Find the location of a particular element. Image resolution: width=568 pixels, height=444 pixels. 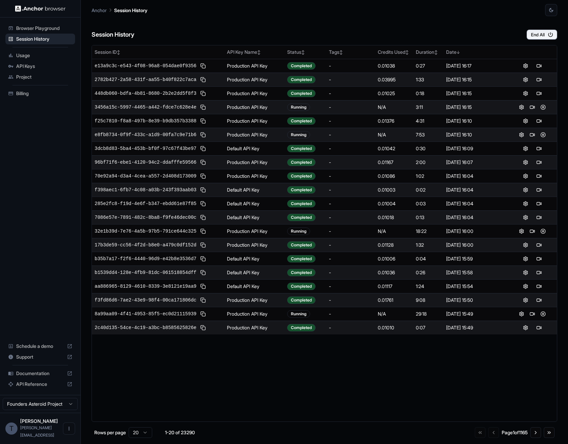

div: Billing is located at coordinates (40, 94).